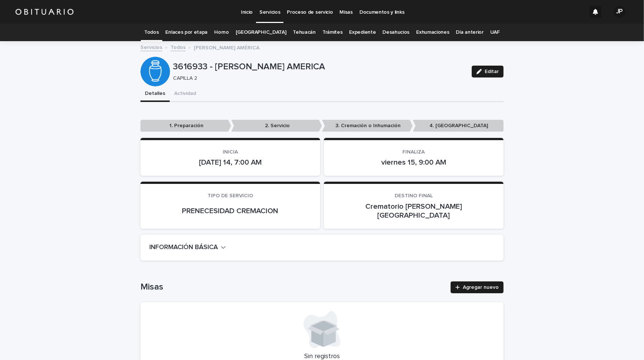  What do you see at coordinates (492, 72) in the screenshot?
I see `span: Editar` at bounding box center [492, 72].